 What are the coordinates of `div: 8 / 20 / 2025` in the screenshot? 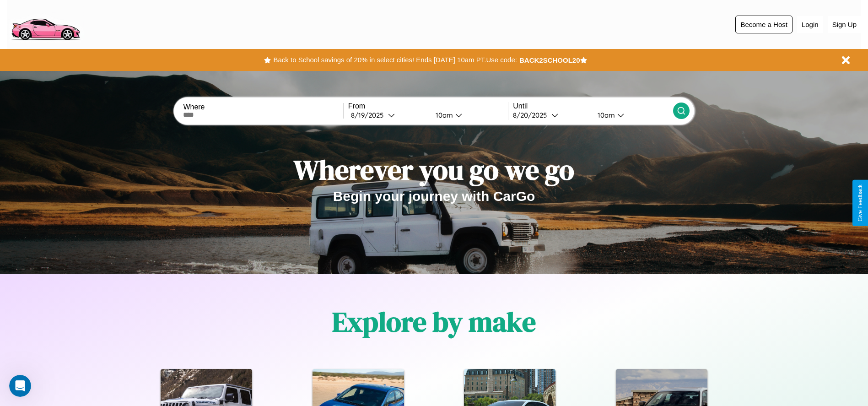 It's located at (533, 115).